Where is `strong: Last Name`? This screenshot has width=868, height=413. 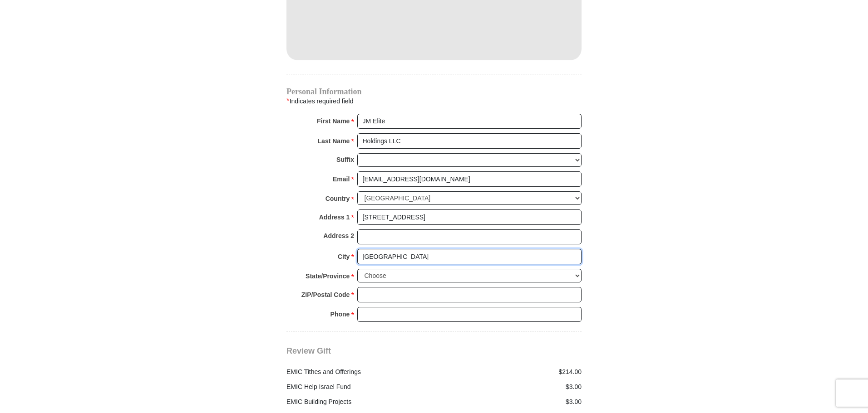 strong: Last Name is located at coordinates (334, 141).